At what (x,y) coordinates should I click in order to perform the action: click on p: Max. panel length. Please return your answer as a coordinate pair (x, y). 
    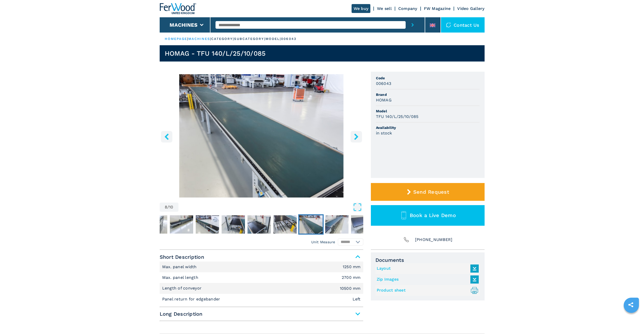
    Looking at the image, I should click on (181, 277).